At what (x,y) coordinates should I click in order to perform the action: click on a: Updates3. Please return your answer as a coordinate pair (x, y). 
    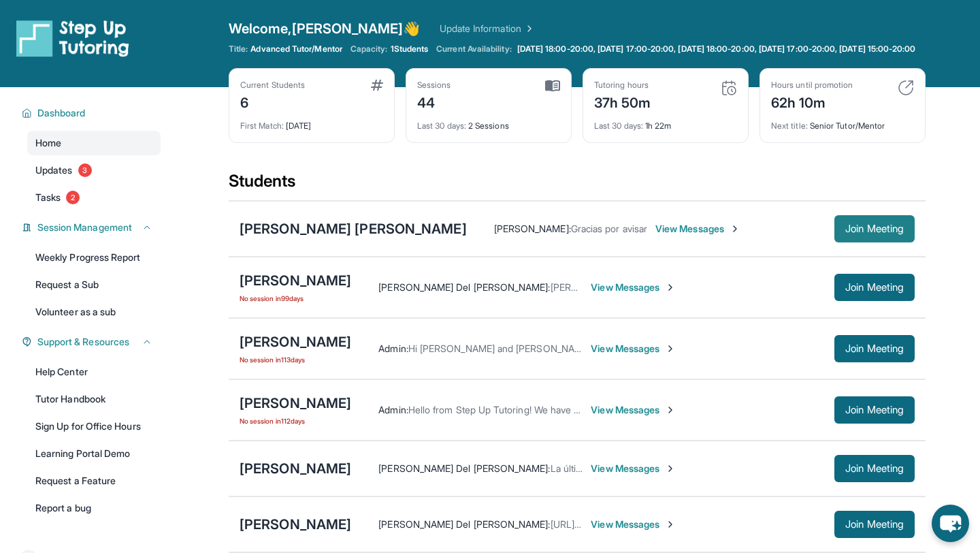
    Looking at the image, I should click on (94, 170).